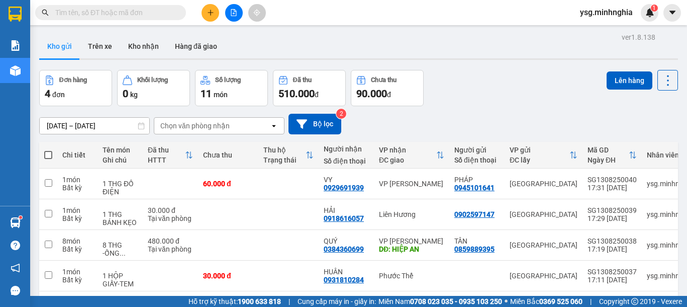 This screenshot has height=307, width=687. What do you see at coordinates (672, 13) in the screenshot?
I see `button: caret-down` at bounding box center [672, 13].